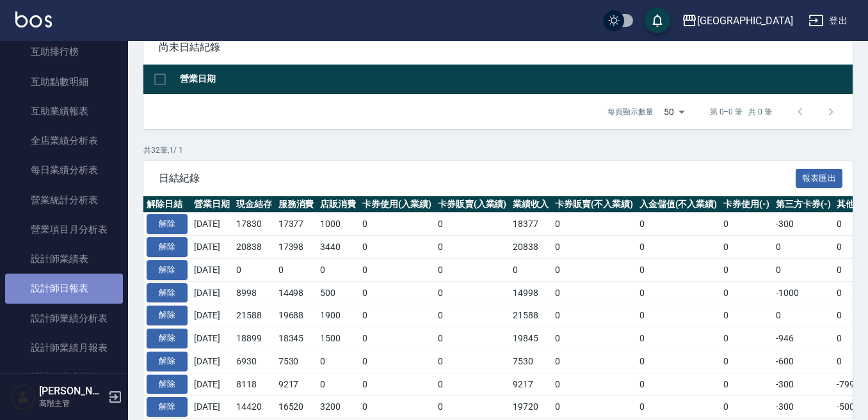 This screenshot has width=868, height=420. What do you see at coordinates (64, 348) in the screenshot?
I see `a: 設計師業績月報表` at bounding box center [64, 348].